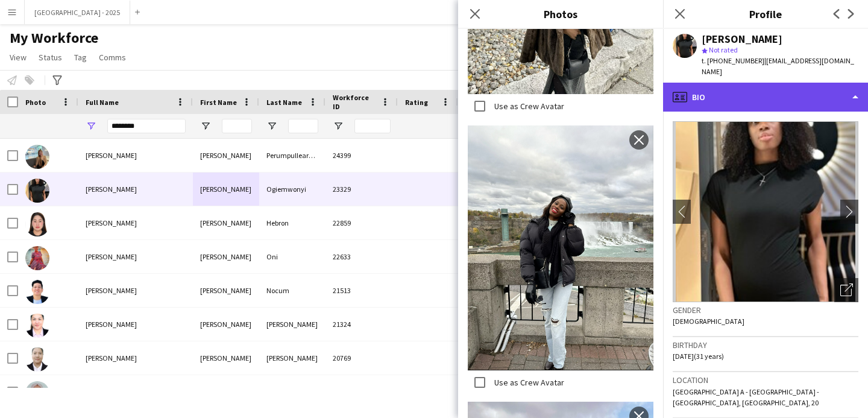 The image size is (868, 418). What do you see at coordinates (81, 57) in the screenshot?
I see `a: Tag` at bounding box center [81, 57].